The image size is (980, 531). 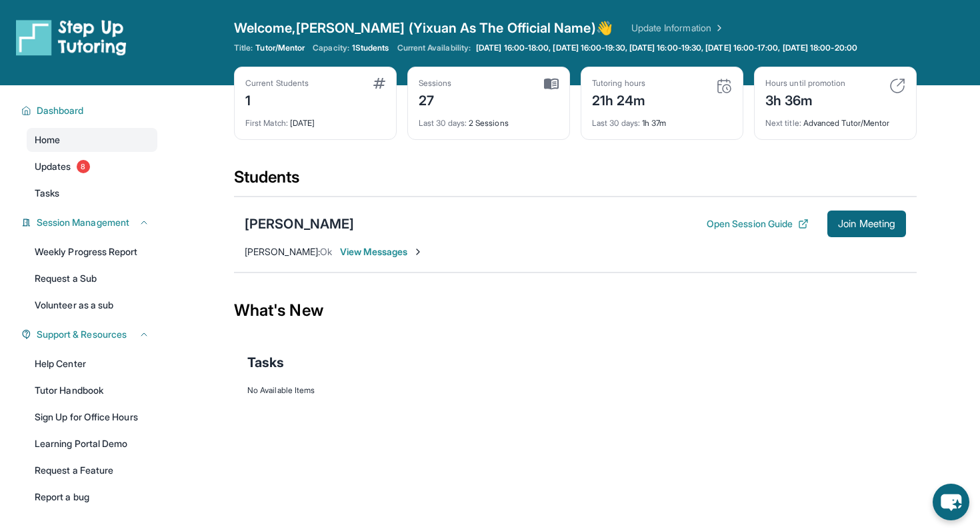 What do you see at coordinates (276, 99) in the screenshot?
I see `div: 1` at bounding box center [276, 99].